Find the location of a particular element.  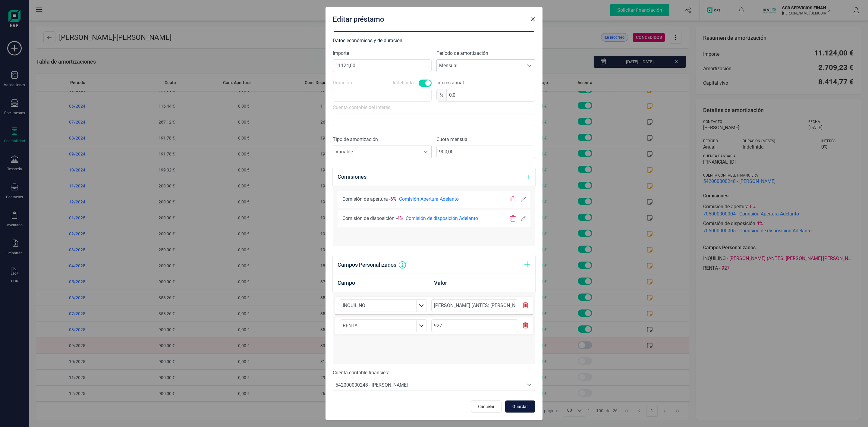

div: Editar préstamo is located at coordinates (429, 18).